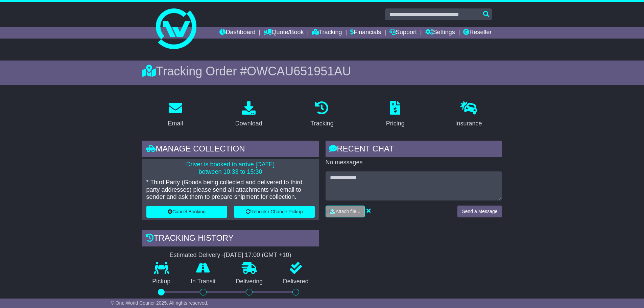 The image size is (644, 308). What do you see at coordinates (237, 33) in the screenshot?
I see `a: Dashboard` at bounding box center [237, 33].